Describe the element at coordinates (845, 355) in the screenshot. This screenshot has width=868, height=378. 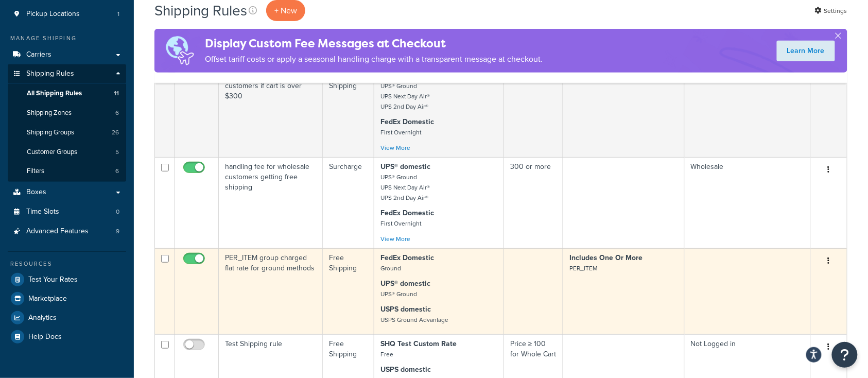
I see `button: Open Resource Center` at that location.